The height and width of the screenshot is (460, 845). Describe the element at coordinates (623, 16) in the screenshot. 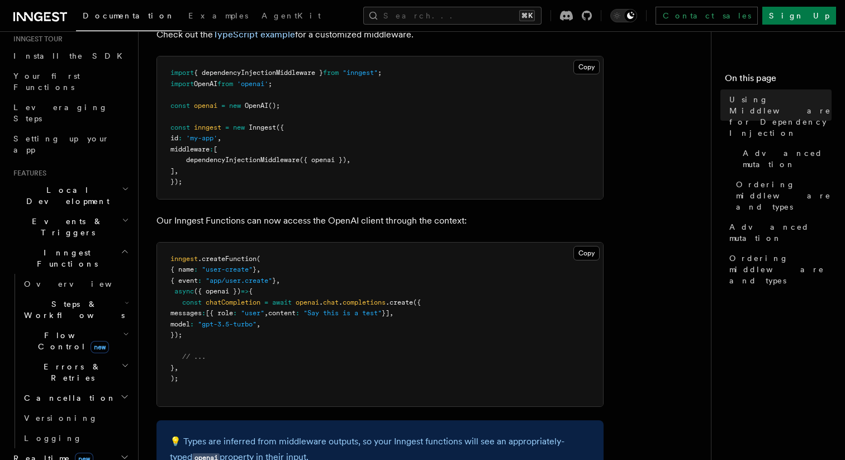

I see `button: Toggle dark mode` at that location.